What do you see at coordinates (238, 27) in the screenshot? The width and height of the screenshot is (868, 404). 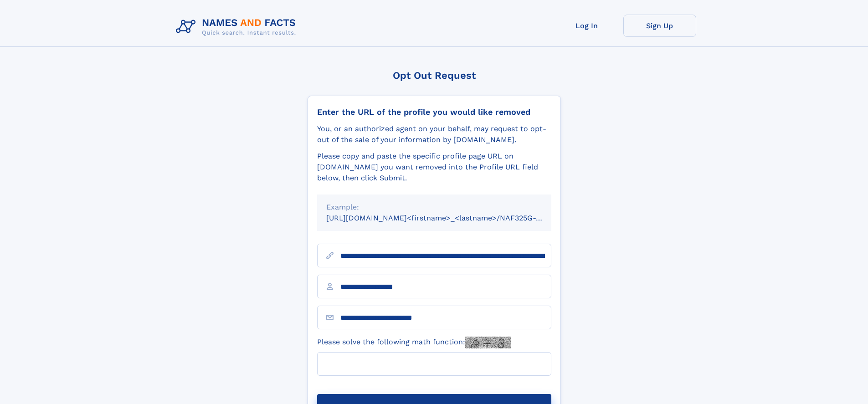 I see `img: Logo Names and Facts` at bounding box center [238, 27].